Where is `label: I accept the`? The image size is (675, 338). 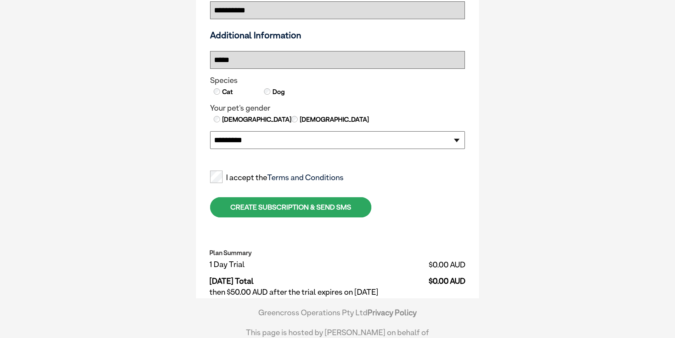
label: I accept the is located at coordinates (277, 177).